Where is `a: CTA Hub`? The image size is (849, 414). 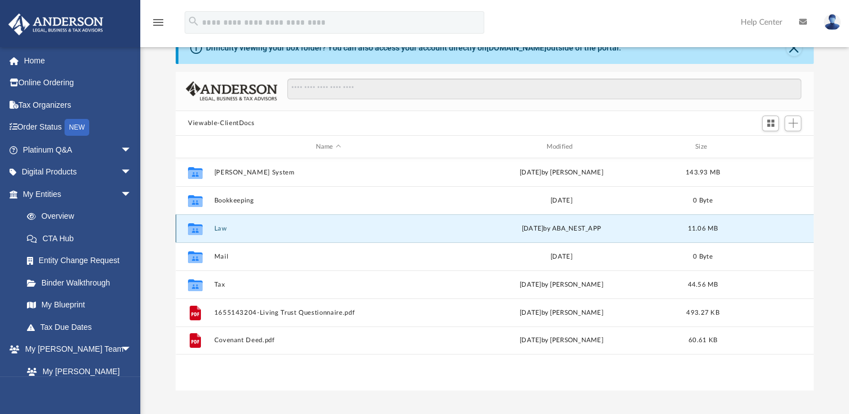 a: CTA Hub is located at coordinates (82, 239).